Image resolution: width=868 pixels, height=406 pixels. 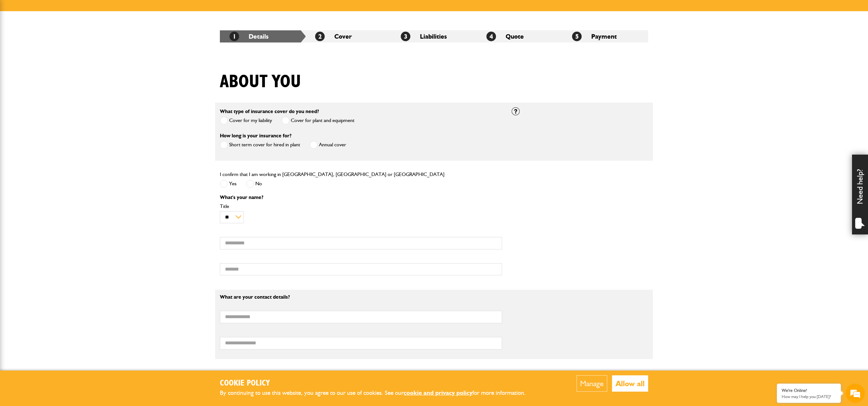 What do you see at coordinates (320, 36) in the screenshot?
I see `span: 2` at bounding box center [320, 36].